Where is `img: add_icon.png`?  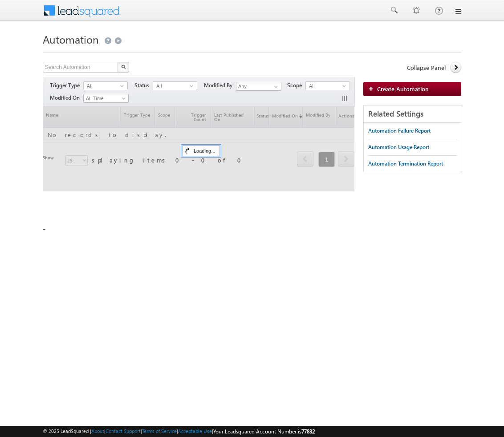 img: add_icon.png is located at coordinates (373, 88).